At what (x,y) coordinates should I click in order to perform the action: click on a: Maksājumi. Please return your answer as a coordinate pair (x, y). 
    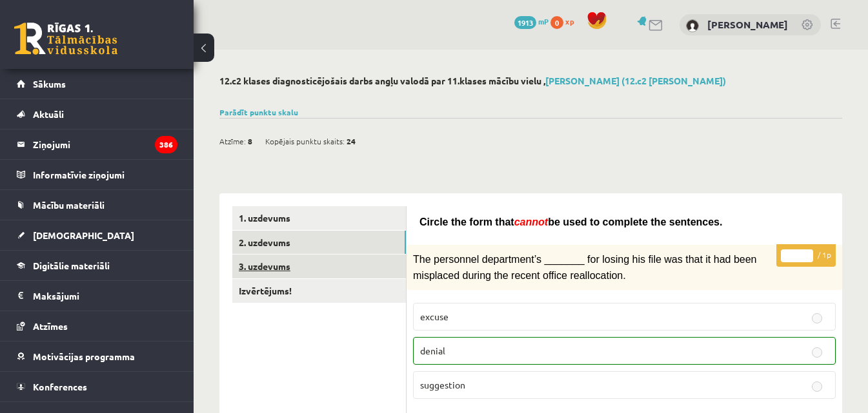
    Looking at the image, I should click on (97, 296).